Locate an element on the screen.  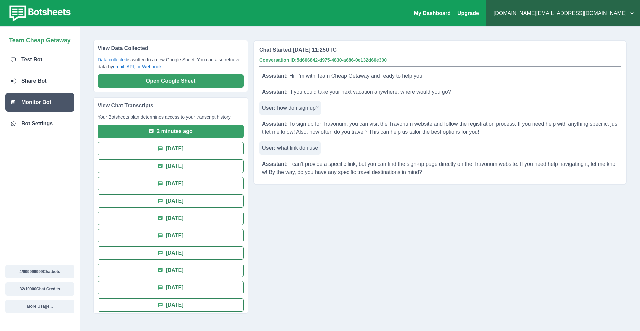
a: email, API, or Webhook is located at coordinates (137, 67).